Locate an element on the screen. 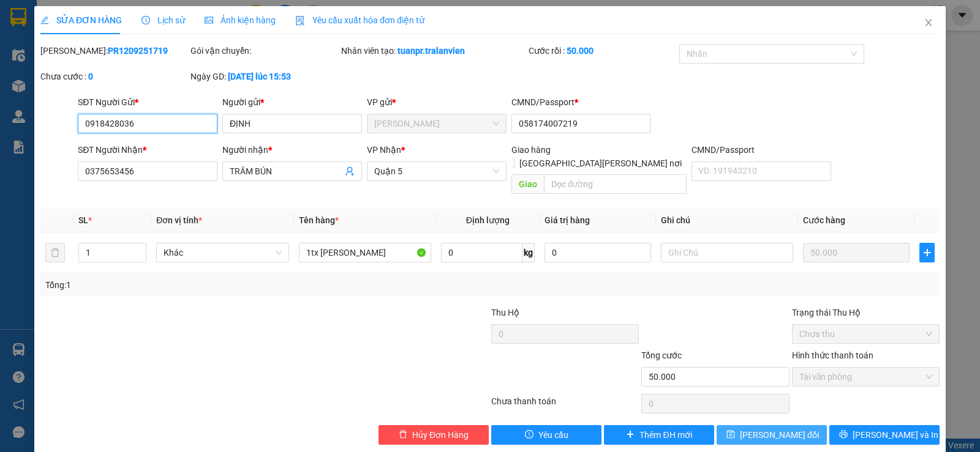 The image size is (980, 452). li: (c) 2017 is located at coordinates (135, 66).